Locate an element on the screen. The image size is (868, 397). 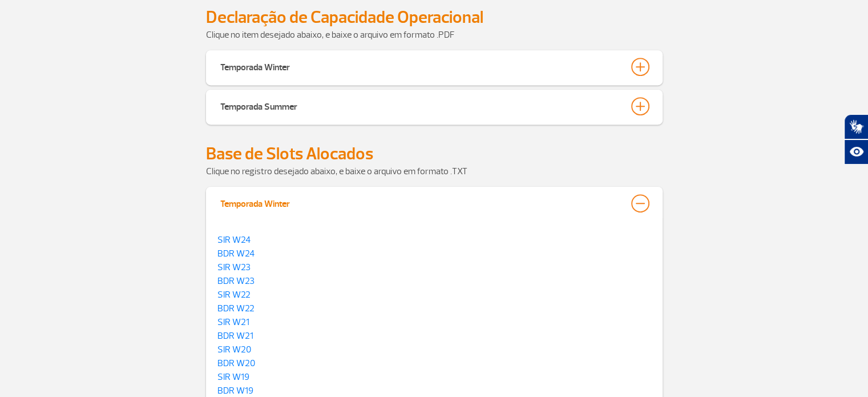
button: Abrir recursos assistivos. is located at coordinates (855, 152).